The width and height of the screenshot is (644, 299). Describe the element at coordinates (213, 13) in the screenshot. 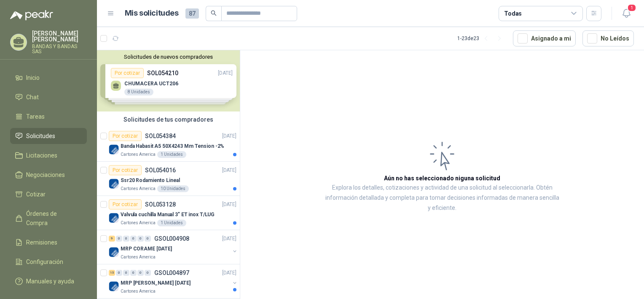

I see `span: search` at that location.